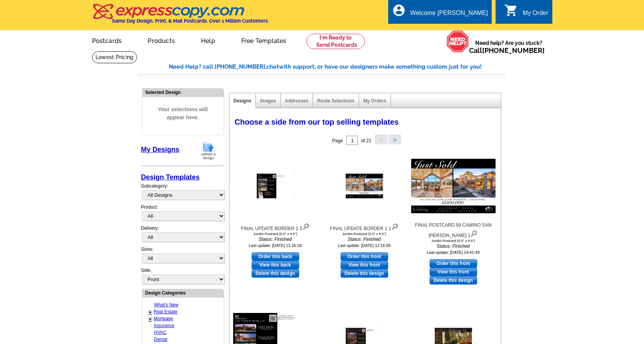 This screenshot has height=344, width=644. Describe the element at coordinates (182, 275) in the screenshot. I see `div: Side:` at that location.